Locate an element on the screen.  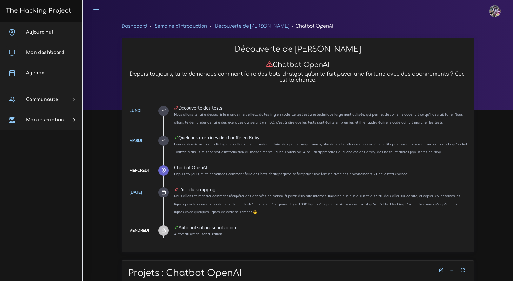
div: Quelques exercices de chauffe en Ruby is located at coordinates (321, 138).